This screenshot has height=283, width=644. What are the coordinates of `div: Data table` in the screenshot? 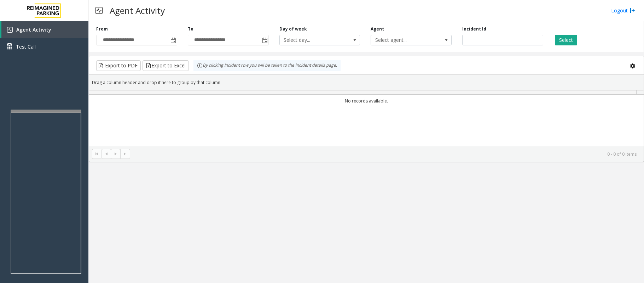 It's located at (366, 118).